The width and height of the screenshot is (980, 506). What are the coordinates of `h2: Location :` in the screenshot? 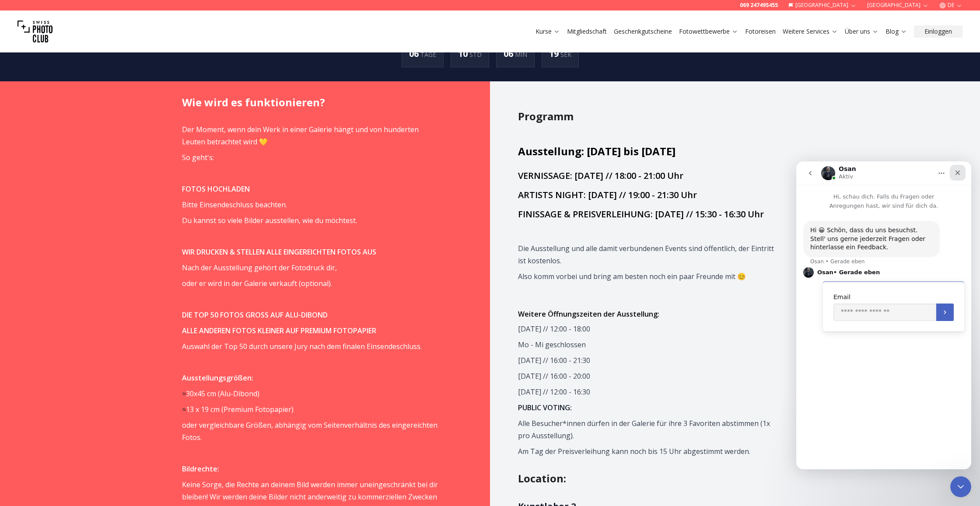 It's located at (658, 478).